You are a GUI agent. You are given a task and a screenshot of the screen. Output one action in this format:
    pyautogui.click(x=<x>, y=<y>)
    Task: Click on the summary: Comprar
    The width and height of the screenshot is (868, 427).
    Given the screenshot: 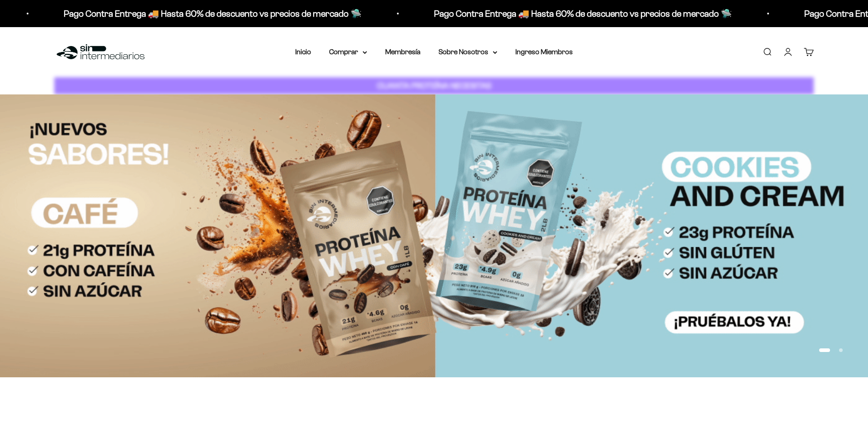 What is the action you would take?
    pyautogui.click(x=348, y=52)
    